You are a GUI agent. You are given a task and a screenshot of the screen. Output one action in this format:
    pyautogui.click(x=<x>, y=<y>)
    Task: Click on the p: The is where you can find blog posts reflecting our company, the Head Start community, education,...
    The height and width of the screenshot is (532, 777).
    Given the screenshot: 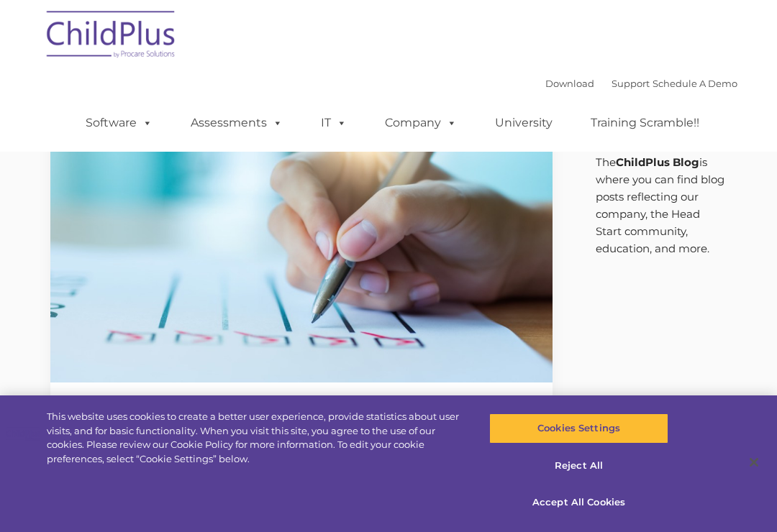 What is the action you would take?
    pyautogui.click(x=661, y=206)
    